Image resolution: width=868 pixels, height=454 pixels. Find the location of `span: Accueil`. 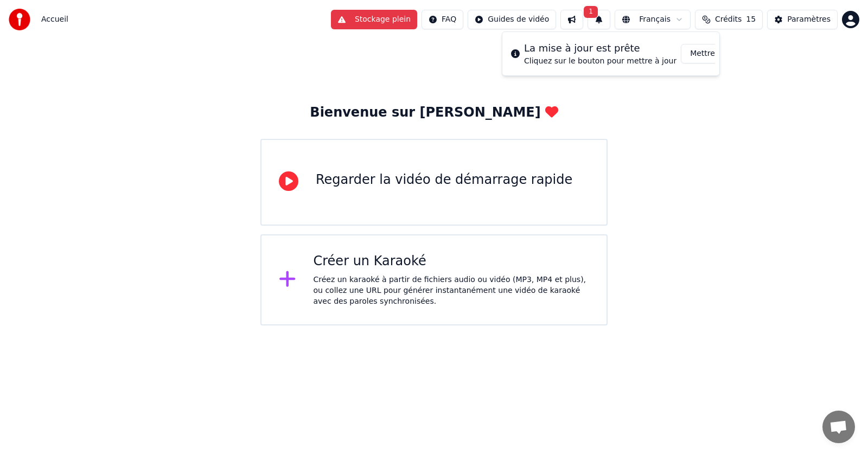

span: Accueil is located at coordinates (55, 20).